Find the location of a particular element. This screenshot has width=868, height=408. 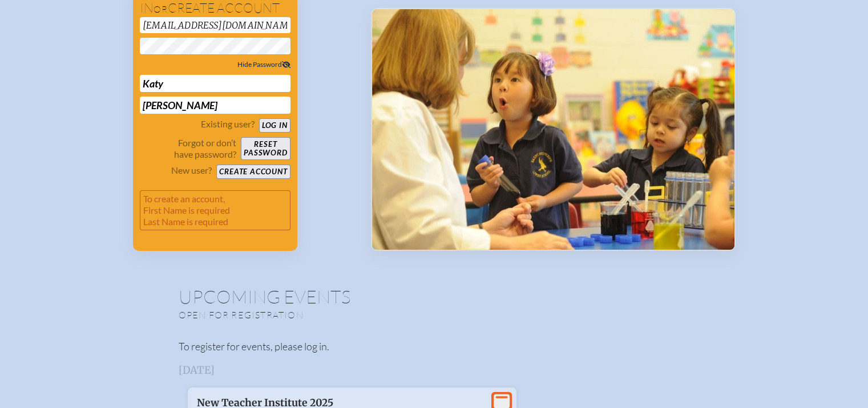

input: Email is located at coordinates (215, 25).